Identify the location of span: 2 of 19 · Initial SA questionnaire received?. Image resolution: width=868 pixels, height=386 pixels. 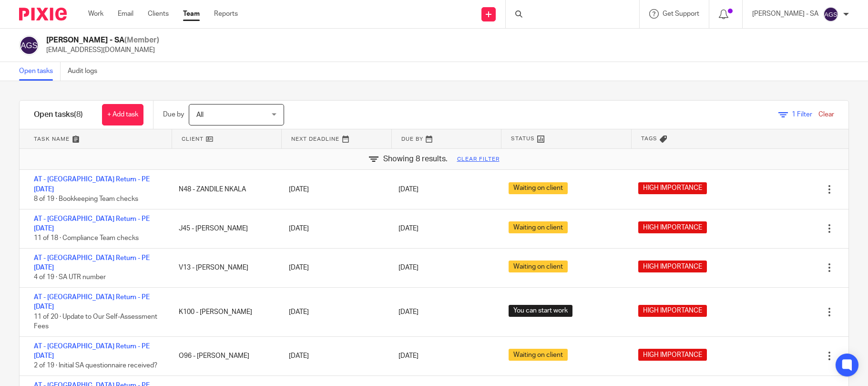
(95, 366).